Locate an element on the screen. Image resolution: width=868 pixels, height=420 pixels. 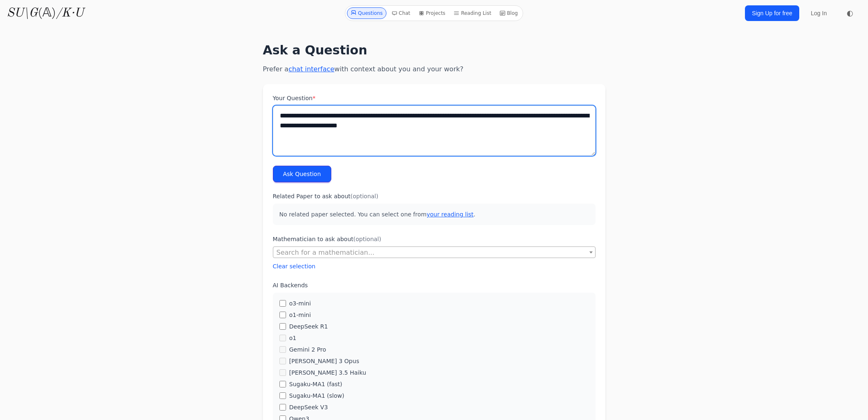
a: Projects is located at coordinates (432, 13).